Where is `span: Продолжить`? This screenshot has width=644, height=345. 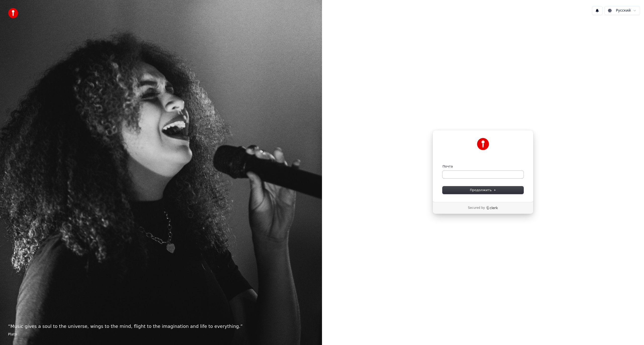 span: Продолжить is located at coordinates (483, 190).